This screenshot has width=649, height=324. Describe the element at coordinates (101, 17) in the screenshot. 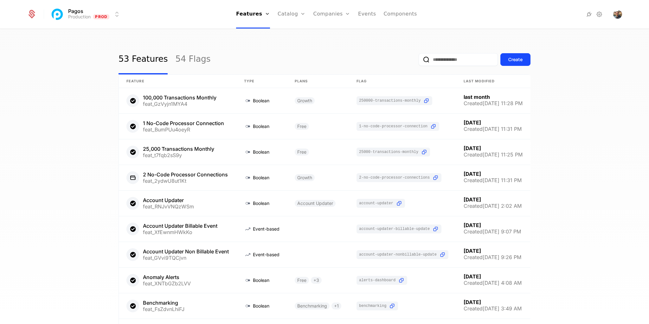

I see `span: Prod` at that location.